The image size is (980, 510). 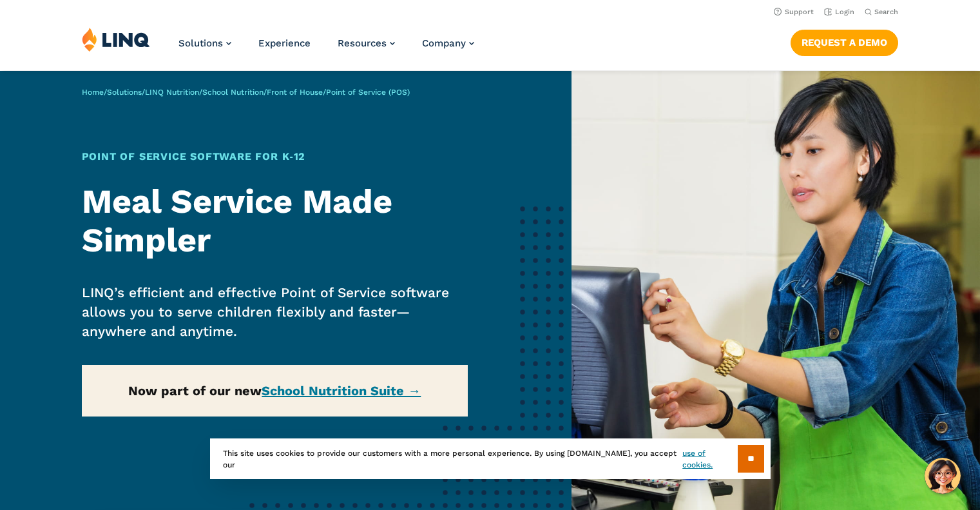 I want to click on span: Company, so click(x=444, y=43).